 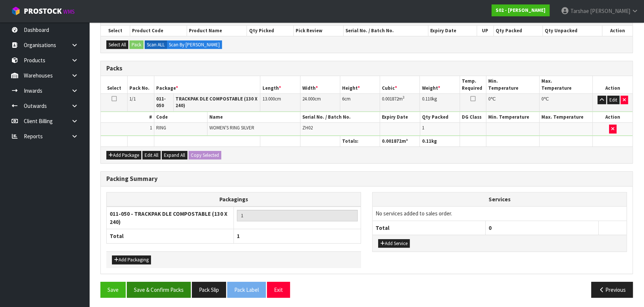 I want to click on th: m³, so click(x=399, y=141).